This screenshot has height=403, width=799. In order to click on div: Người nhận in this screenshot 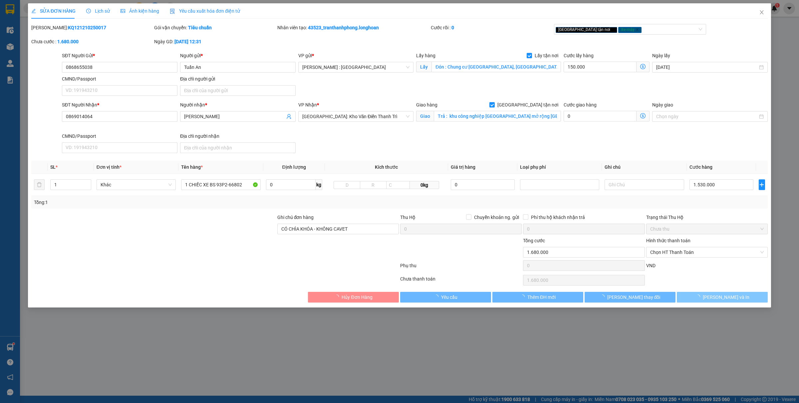, I will do `click(238, 105)`.